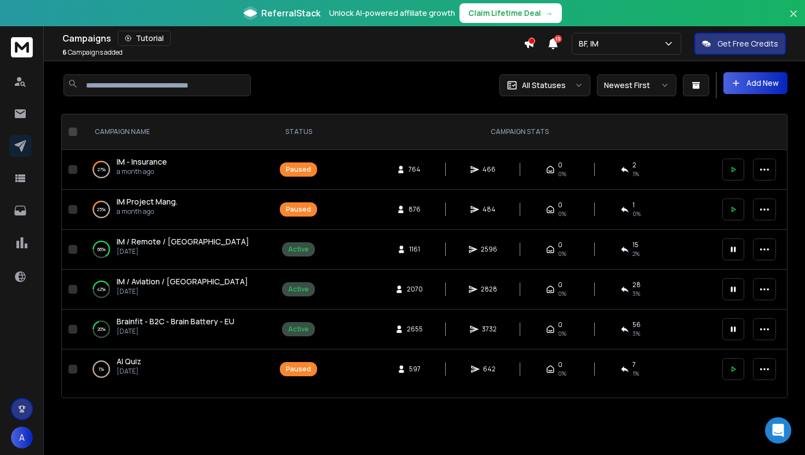 The height and width of the screenshot is (455, 805). What do you see at coordinates (92, 53) in the screenshot?
I see `p: Campaigns added` at bounding box center [92, 53].